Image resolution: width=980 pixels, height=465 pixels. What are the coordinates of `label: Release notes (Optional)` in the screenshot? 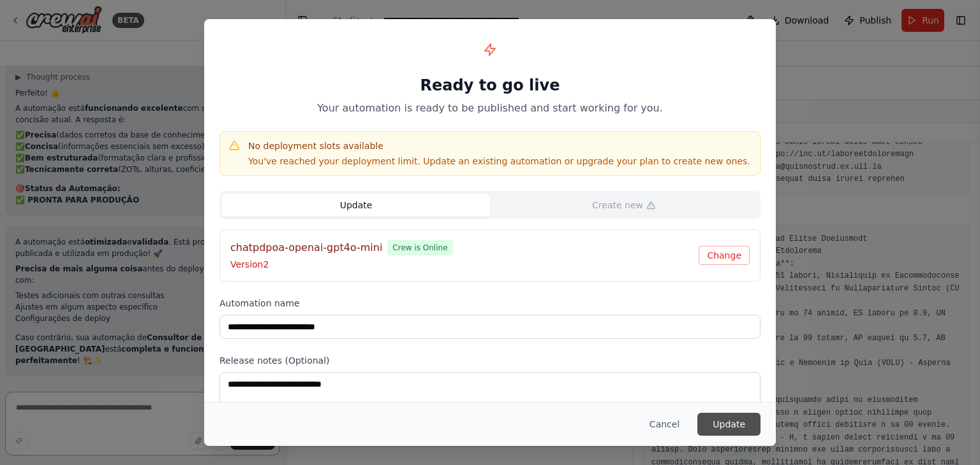 It's located at (490, 360).